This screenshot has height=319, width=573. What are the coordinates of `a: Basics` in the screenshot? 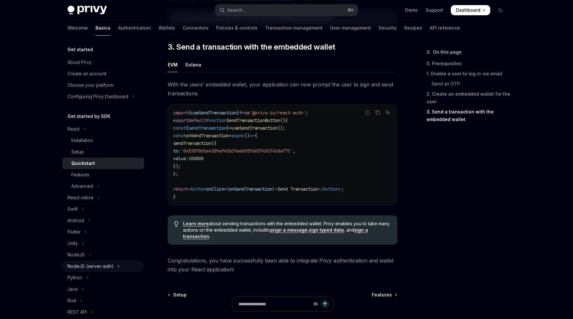 It's located at (103, 28).